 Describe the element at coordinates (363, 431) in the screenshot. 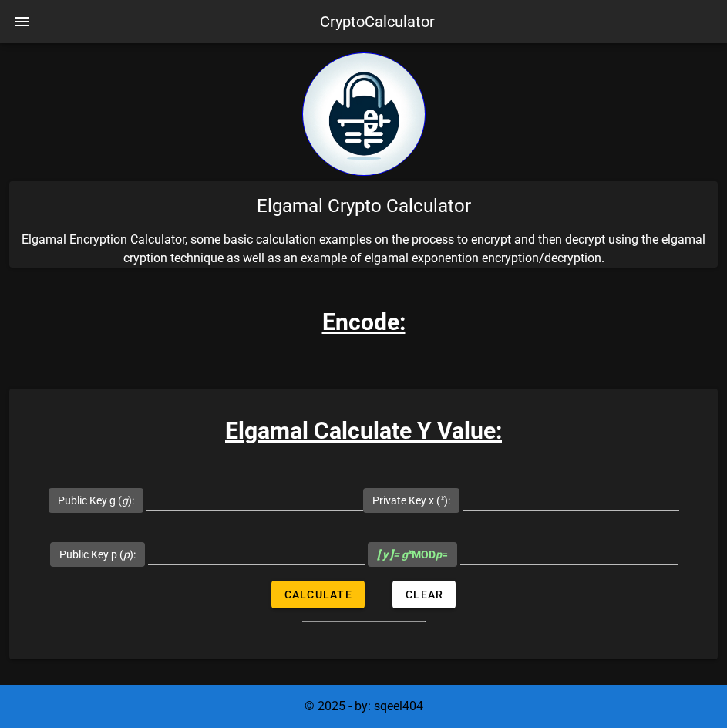

I see `h3: Elgamal Calculate Y Value:` at that location.